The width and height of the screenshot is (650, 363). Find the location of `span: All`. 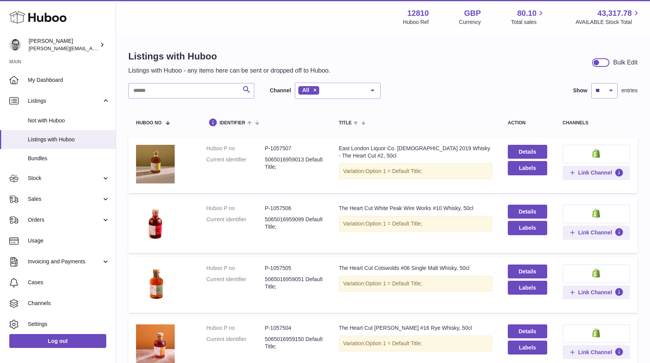

span: All is located at coordinates (306, 90).